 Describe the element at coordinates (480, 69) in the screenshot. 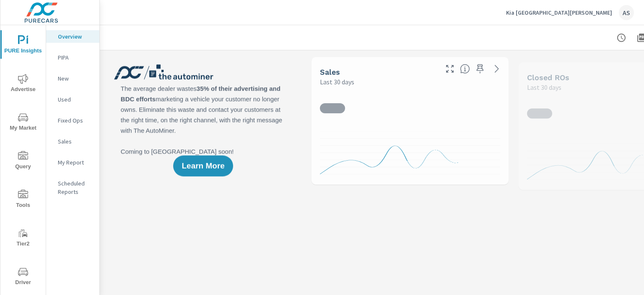

I see `span: Save this to your personalized report` at that location.